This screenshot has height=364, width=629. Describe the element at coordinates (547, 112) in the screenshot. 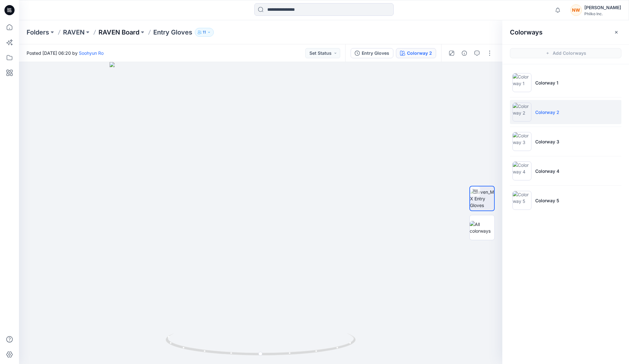

I see `p: Colorway 2` at that location.